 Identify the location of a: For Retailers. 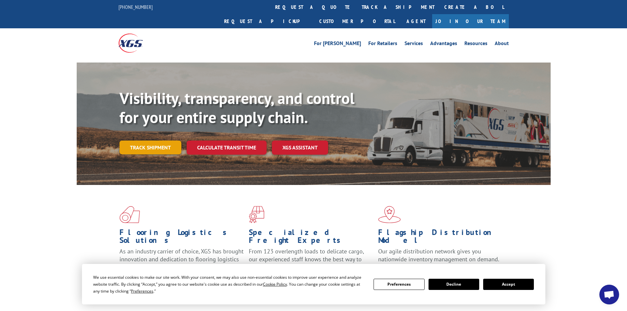
(383, 44).